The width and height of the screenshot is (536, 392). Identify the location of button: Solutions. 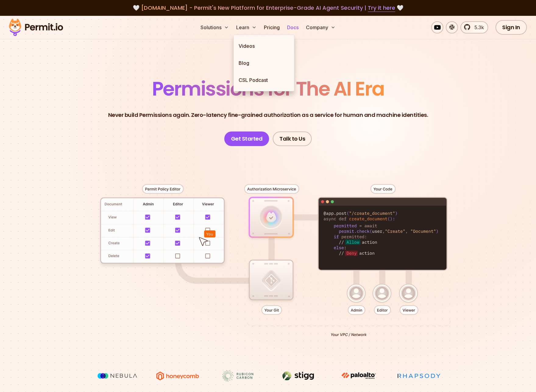
(214, 27).